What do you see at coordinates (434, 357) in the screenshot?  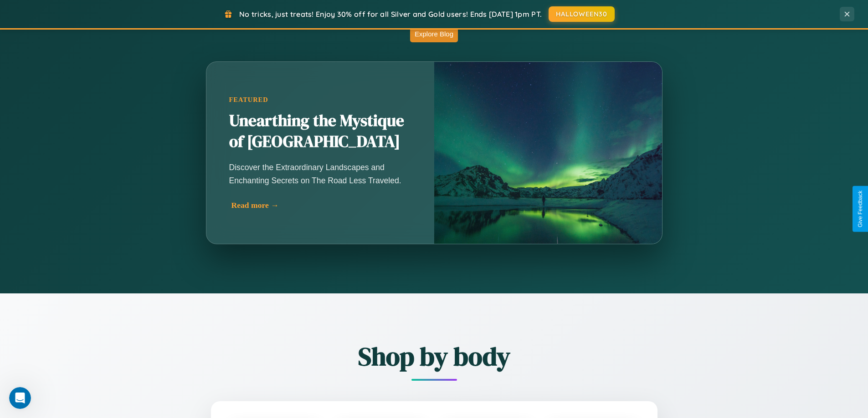 I see `h2: Shop by body` at bounding box center [434, 357].